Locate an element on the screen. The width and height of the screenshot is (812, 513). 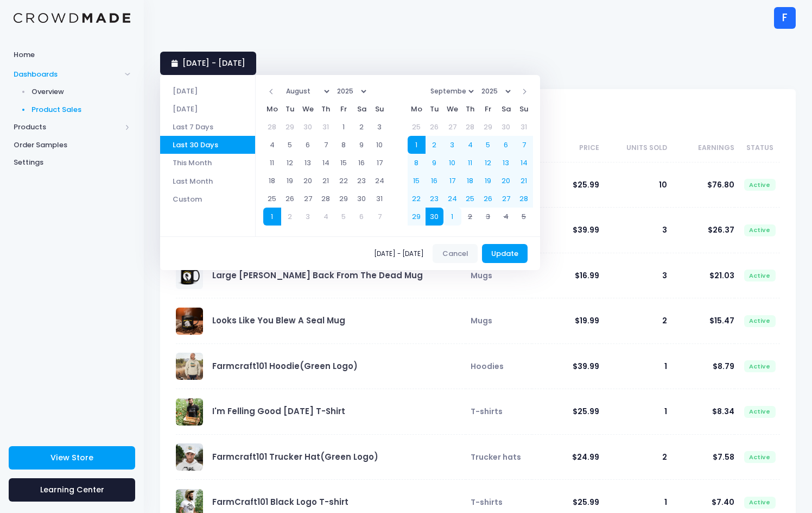
li: This Month is located at coordinates (207, 162).